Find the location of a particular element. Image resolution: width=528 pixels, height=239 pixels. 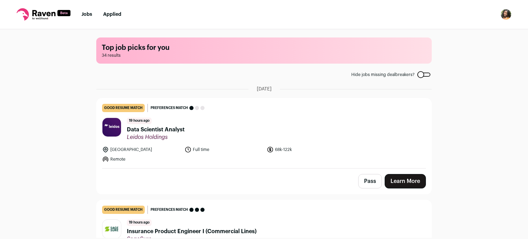

img: a9f81cdeb2d5f60452b9edf95f8a3a1ebb89b1a0335c5a015279be0fa2dba9f5.jpg is located at coordinates (112, 229).